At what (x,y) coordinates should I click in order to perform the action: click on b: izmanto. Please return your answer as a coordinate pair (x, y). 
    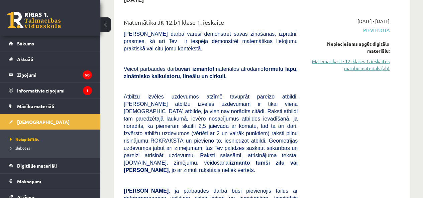
    Looking at the image, I should click on (239, 163).